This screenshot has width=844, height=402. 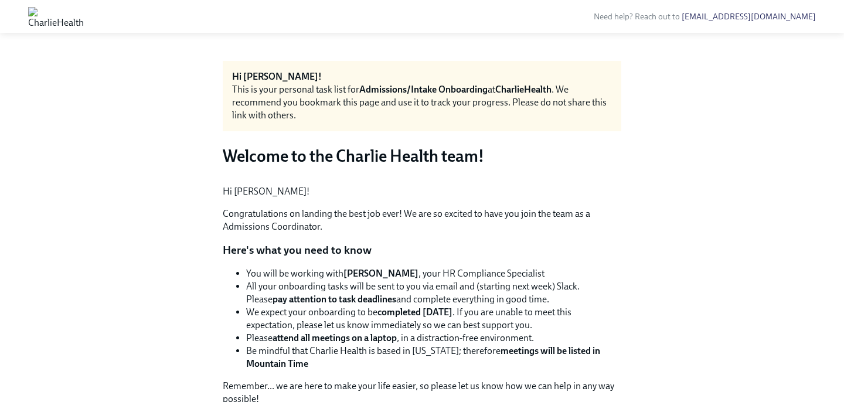 What do you see at coordinates (335, 338) in the screenshot?
I see `strong: attend all meetings on a laptop` at bounding box center [335, 338].